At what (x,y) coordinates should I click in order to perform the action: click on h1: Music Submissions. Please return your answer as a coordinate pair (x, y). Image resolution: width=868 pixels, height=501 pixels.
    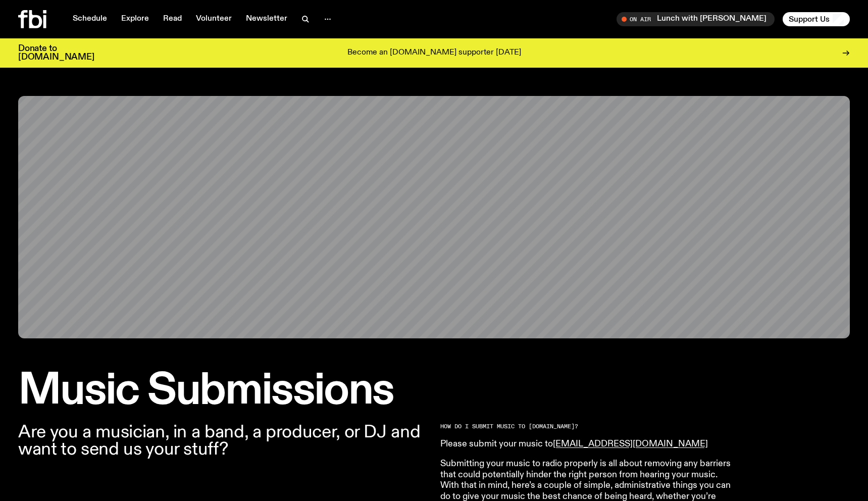
    Looking at the image, I should click on (434, 391).